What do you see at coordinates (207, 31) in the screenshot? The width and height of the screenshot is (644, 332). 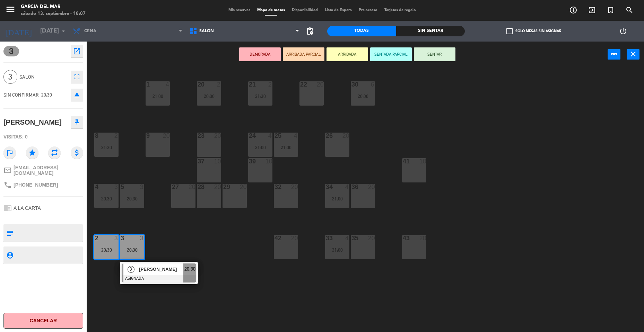 I see `span: SALON` at bounding box center [207, 31].